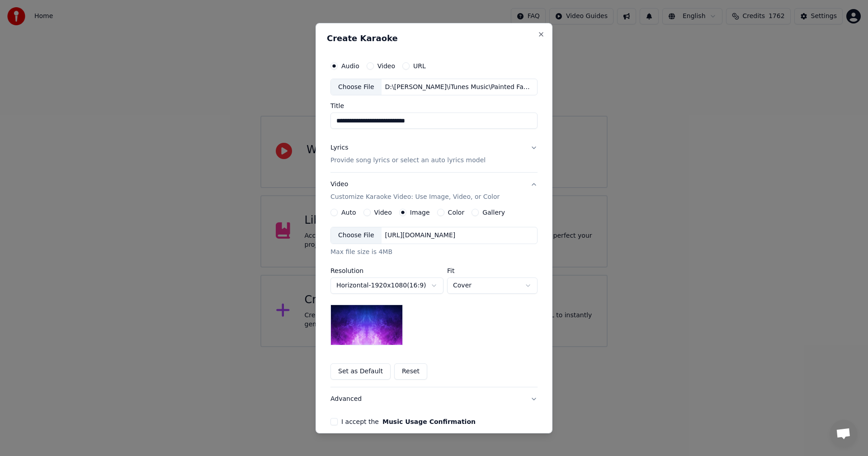  I want to click on div: Lyrics, so click(339, 147).